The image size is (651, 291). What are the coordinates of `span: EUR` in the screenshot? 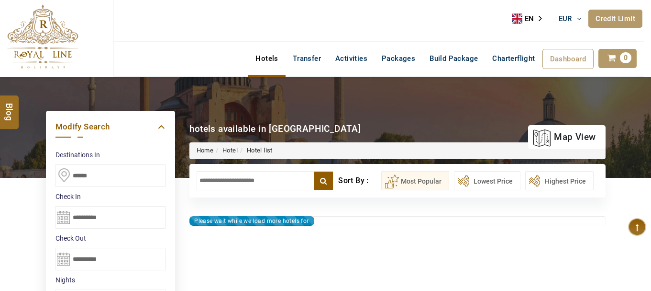 It's located at (566, 19).